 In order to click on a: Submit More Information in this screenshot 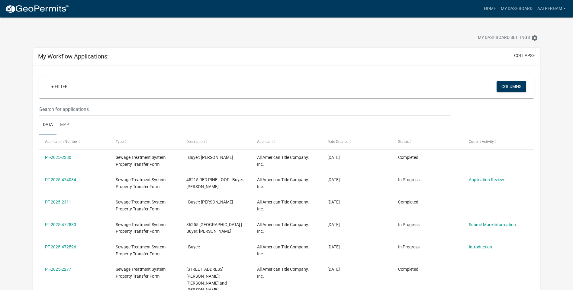, I will do `click(492, 225)`.